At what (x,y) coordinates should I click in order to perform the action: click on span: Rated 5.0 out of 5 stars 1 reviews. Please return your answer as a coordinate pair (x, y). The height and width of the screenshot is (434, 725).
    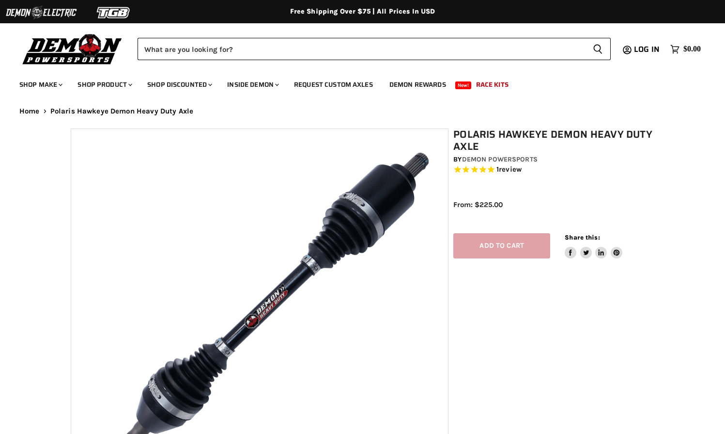
    Looking at the image, I should click on (556, 170).